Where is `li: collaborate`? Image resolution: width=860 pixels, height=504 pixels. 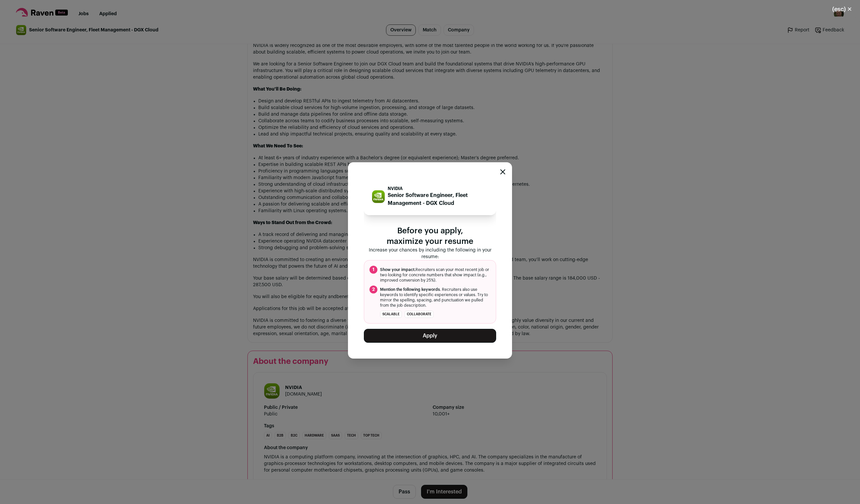 li: collaborate is located at coordinates (419, 314).